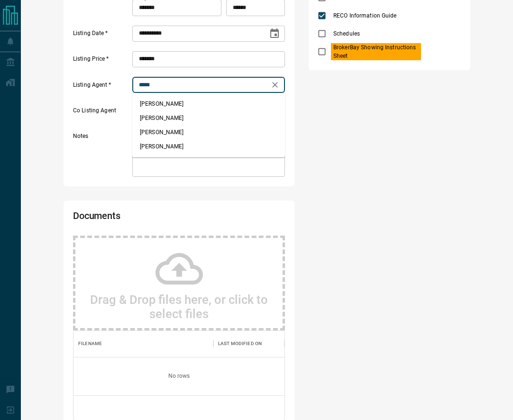 The height and width of the screenshot is (420, 513). What do you see at coordinates (136, 218) in the screenshot?
I see `h2: Documents` at bounding box center [136, 218].